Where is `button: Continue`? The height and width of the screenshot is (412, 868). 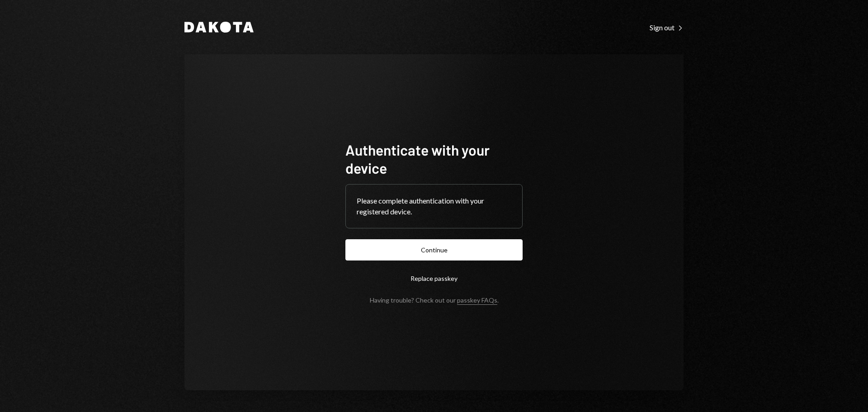
button: Continue is located at coordinates (434, 250).